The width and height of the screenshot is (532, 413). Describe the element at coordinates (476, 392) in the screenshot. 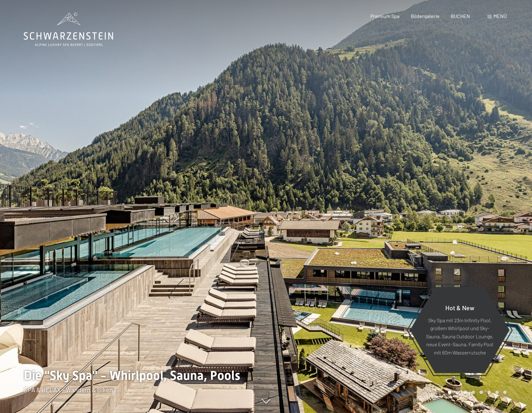

I see `div: Carousel Pagination` at that location.